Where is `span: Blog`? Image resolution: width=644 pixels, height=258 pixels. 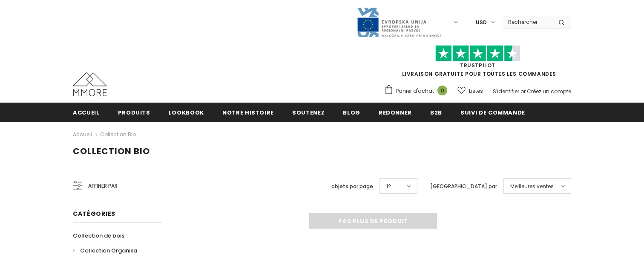 span: Blog is located at coordinates (351, 112).